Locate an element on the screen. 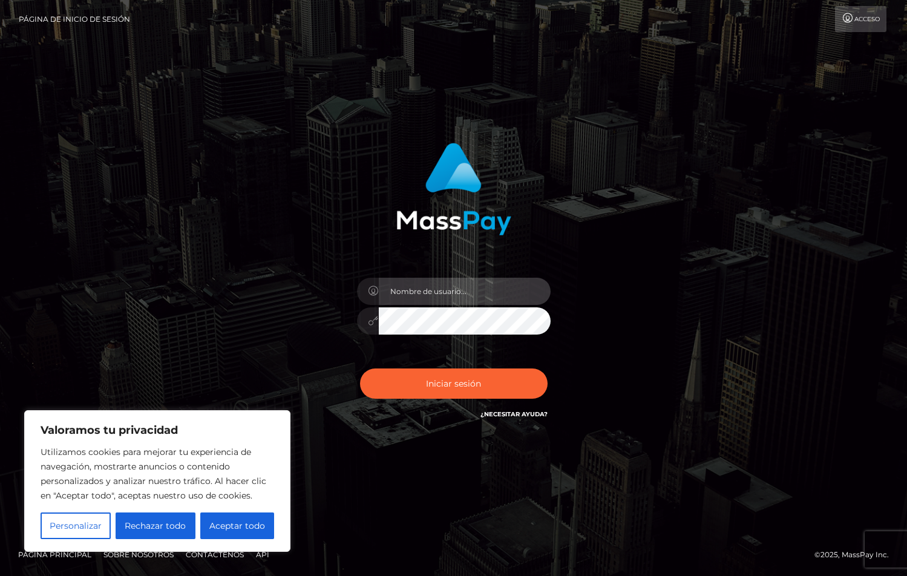 This screenshot has width=907, height=576. a: Contáctenos is located at coordinates (215, 554).